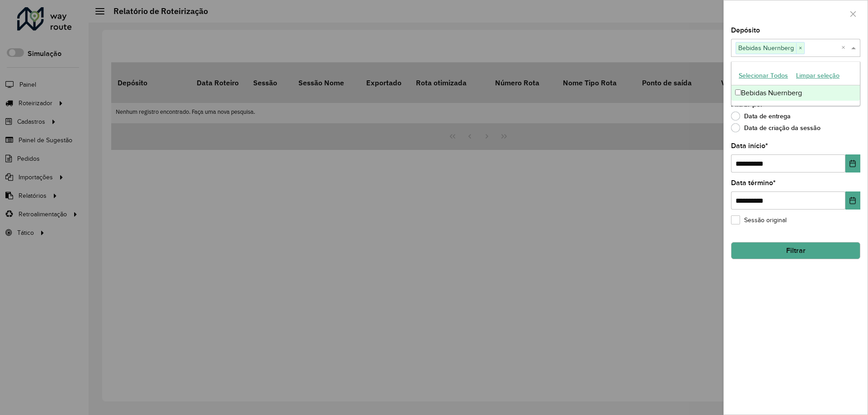 The width and height of the screenshot is (868, 415). What do you see at coordinates (796, 83) in the screenshot?
I see `ng-dropdown-panel: Options list` at bounding box center [796, 83].